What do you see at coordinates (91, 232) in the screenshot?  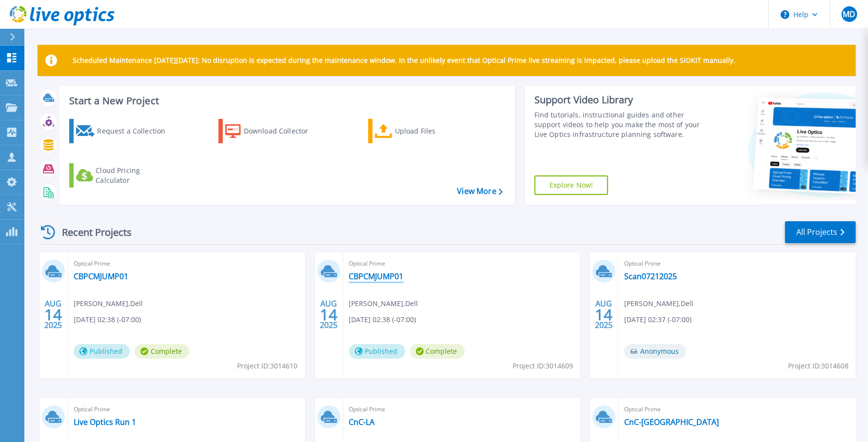 I see `div: Recent Projects` at bounding box center [91, 232].